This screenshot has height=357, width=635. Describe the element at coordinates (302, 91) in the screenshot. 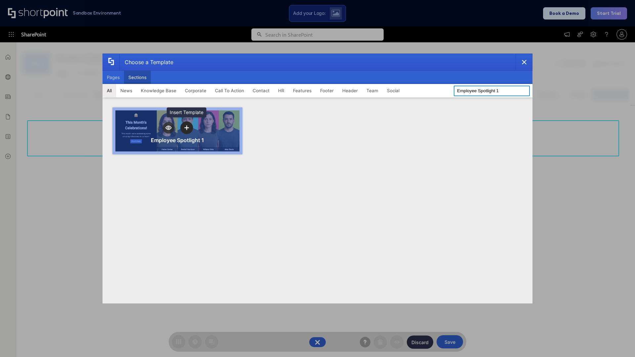

I see `button: Features` at that location.